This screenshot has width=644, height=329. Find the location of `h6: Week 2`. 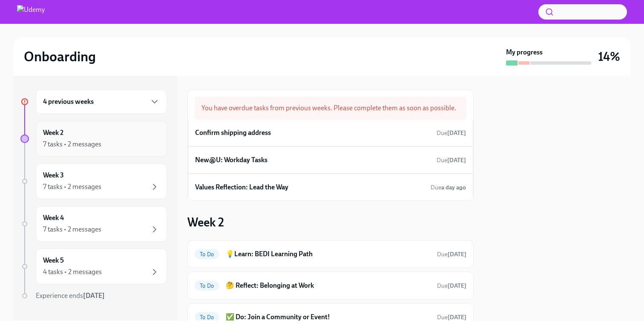

h6: Week 2 is located at coordinates (53, 133).